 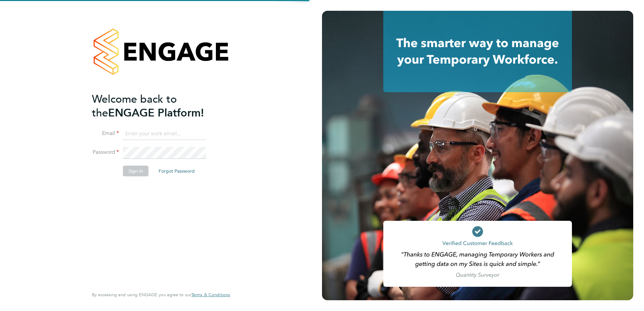 I want to click on span: By accessing and using ENGAGE you agree to our, so click(x=161, y=294).